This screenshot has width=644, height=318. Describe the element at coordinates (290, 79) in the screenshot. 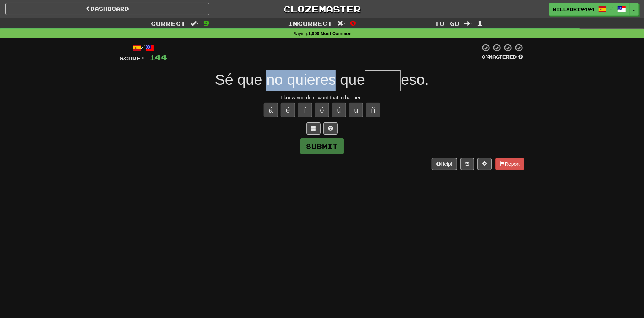

I see `span: Sé que no quieres que` at that location.